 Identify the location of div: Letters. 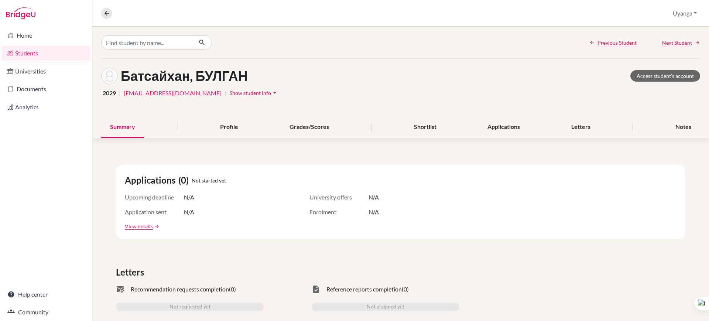
(581, 127).